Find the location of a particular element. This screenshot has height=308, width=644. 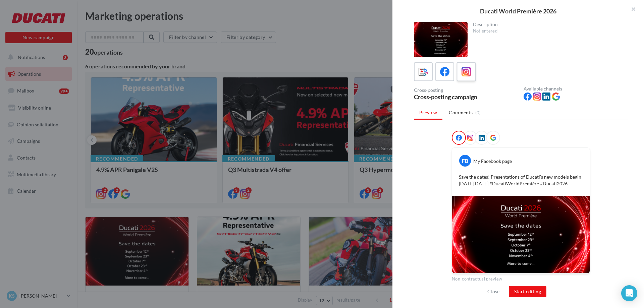

span: (0) is located at coordinates (478, 113).